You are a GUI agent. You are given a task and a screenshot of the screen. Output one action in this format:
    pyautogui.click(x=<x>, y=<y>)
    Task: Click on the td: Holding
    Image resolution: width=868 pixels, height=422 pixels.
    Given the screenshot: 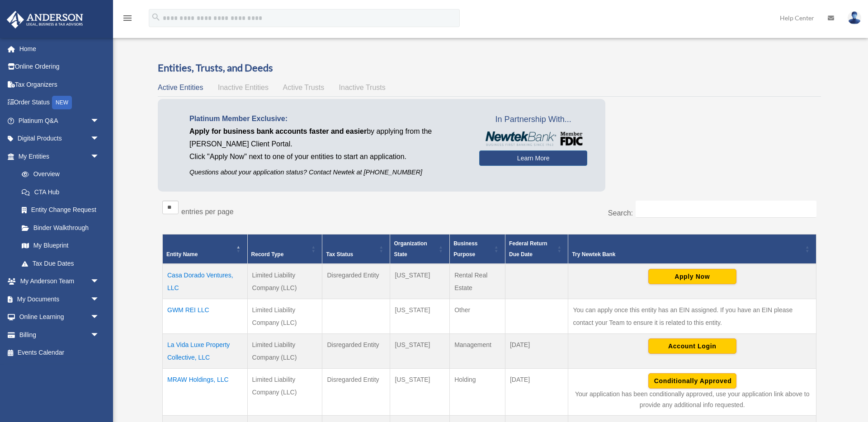 What is the action you would take?
    pyautogui.click(x=478, y=392)
    